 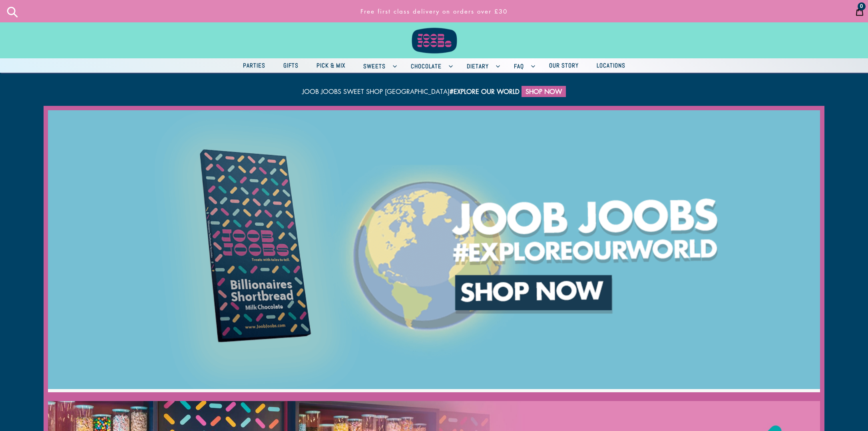 What do you see at coordinates (434, 11) in the screenshot?
I see `p: Free first class delivery on orders over £30` at bounding box center [434, 11].